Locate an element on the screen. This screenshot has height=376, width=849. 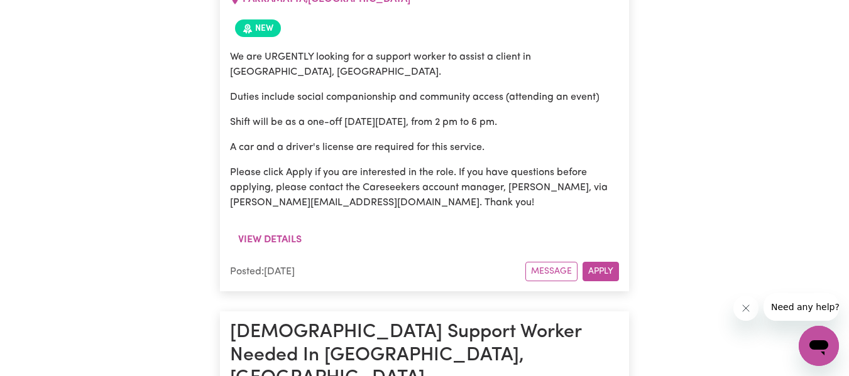
button: Apply for this job is located at coordinates (600, 271).